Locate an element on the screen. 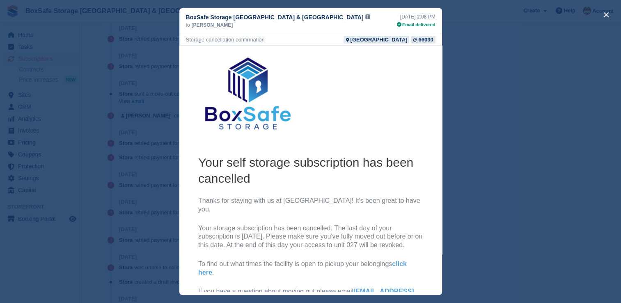  div: 66030 is located at coordinates (425, 39).